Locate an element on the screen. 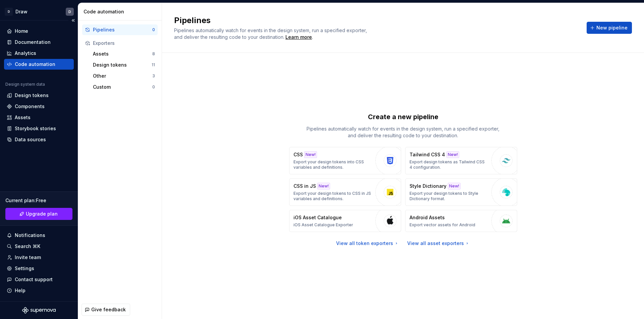 Image resolution: width=644 pixels, height=319 pixels. button: Collapse sidebar is located at coordinates (73, 21).